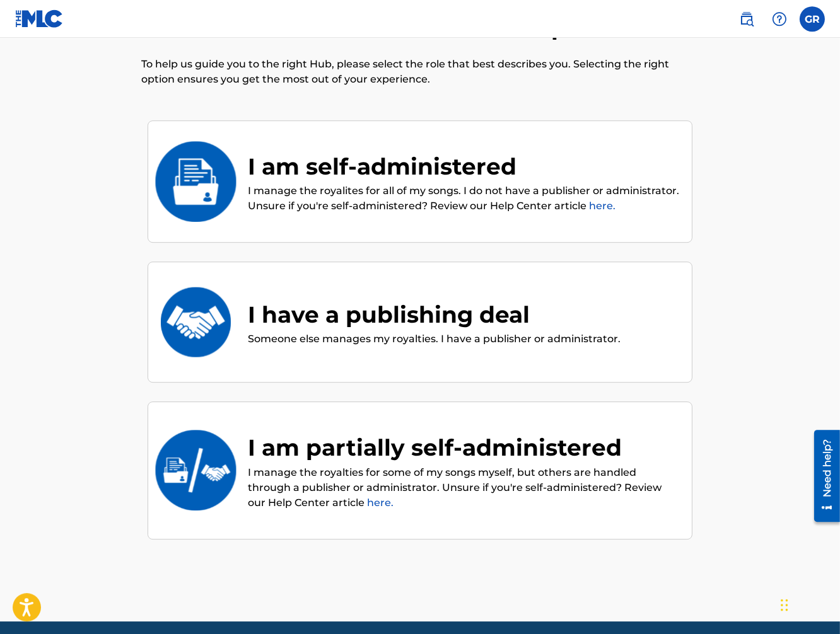 This screenshot has height=634, width=840. What do you see at coordinates (420, 322) in the screenshot?
I see `div: I have a publishing dealI have a publishing dealSomeone else manages my royalties. I have a publi...` at bounding box center [420, 322].